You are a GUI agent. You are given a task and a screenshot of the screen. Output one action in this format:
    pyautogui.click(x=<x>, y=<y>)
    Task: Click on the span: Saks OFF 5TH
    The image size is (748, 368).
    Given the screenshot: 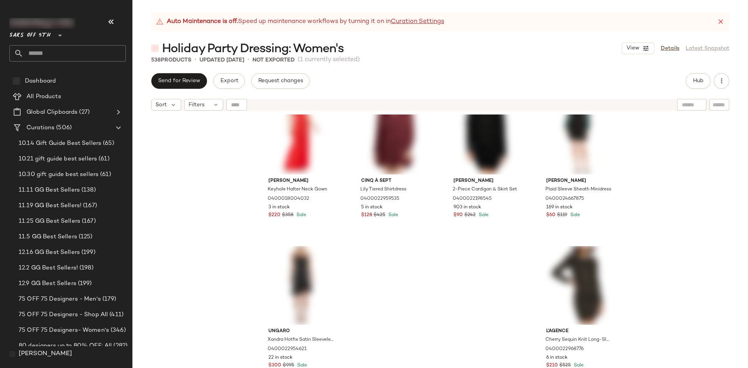 What is the action you would take?
    pyautogui.click(x=30, y=34)
    